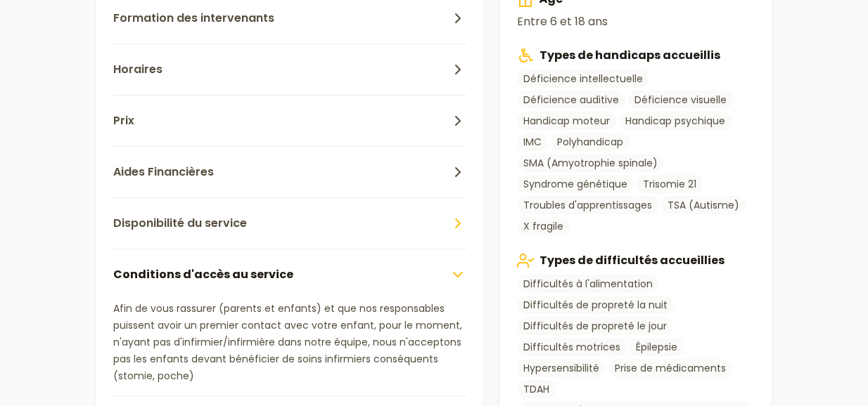 Image resolution: width=868 pixels, height=406 pixels. Describe the element at coordinates (290, 120) in the screenshot. I see `button: Prix` at that location.